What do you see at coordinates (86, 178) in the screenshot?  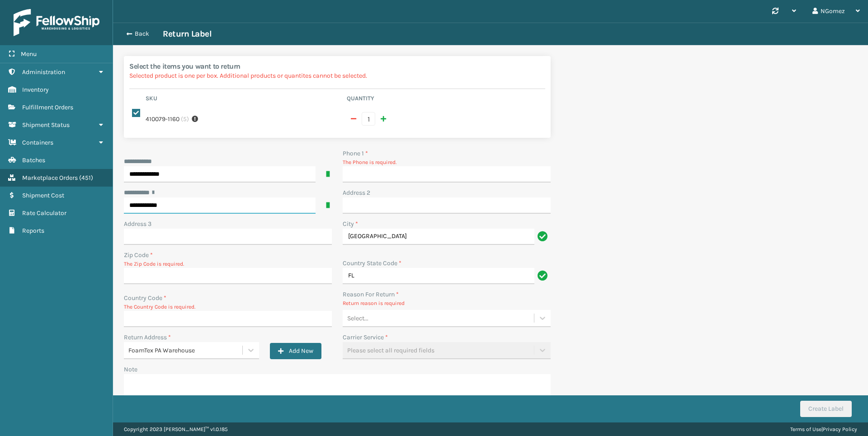 I see `span: ( 451 )` at bounding box center [86, 178].